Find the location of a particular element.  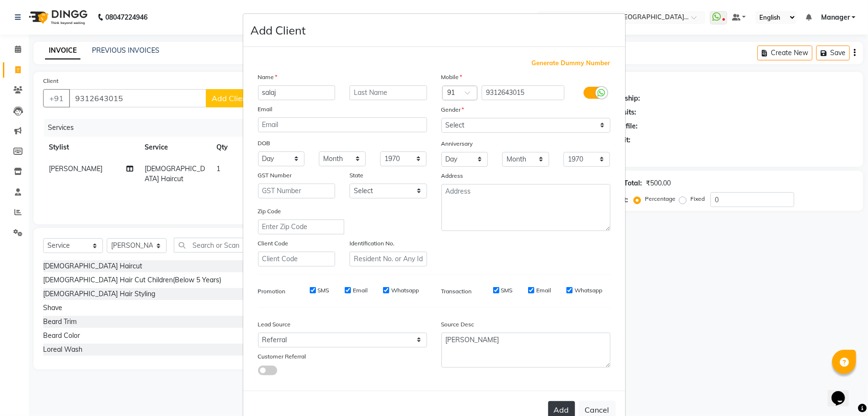

label: Zip Code is located at coordinates (270, 211).